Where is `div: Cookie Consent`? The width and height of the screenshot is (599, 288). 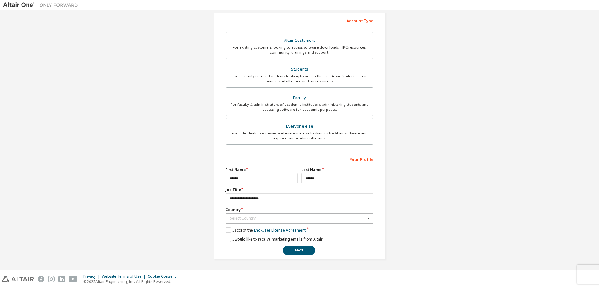
div: Cookie Consent is located at coordinates (163, 276).